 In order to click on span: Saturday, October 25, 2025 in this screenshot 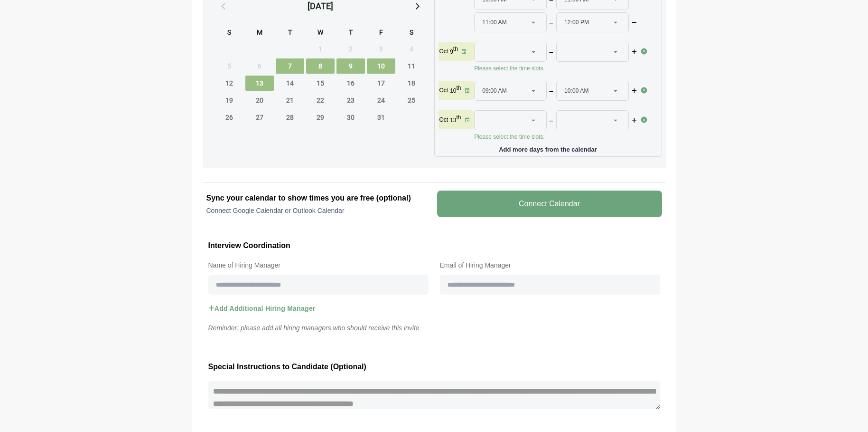, I will do `click(411, 100)`.